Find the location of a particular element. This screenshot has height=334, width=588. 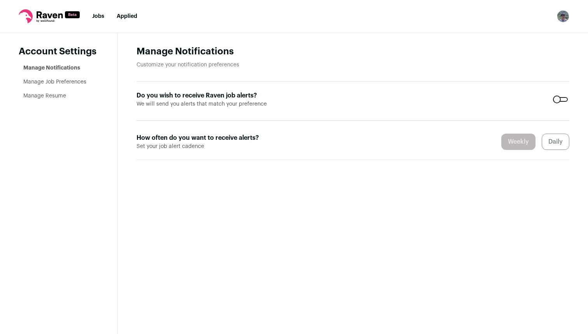

p: Customize your notification preferences is located at coordinates (353, 65).